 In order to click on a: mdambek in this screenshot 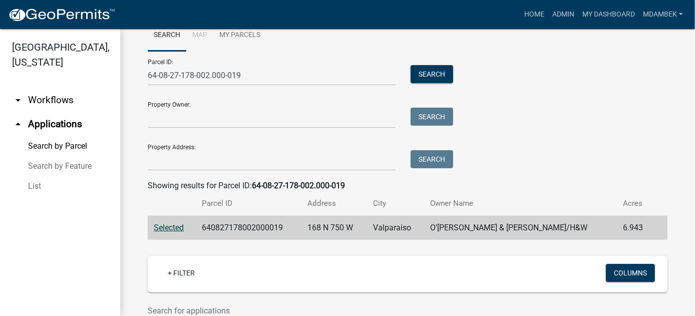, I will do `click(663, 15)`.